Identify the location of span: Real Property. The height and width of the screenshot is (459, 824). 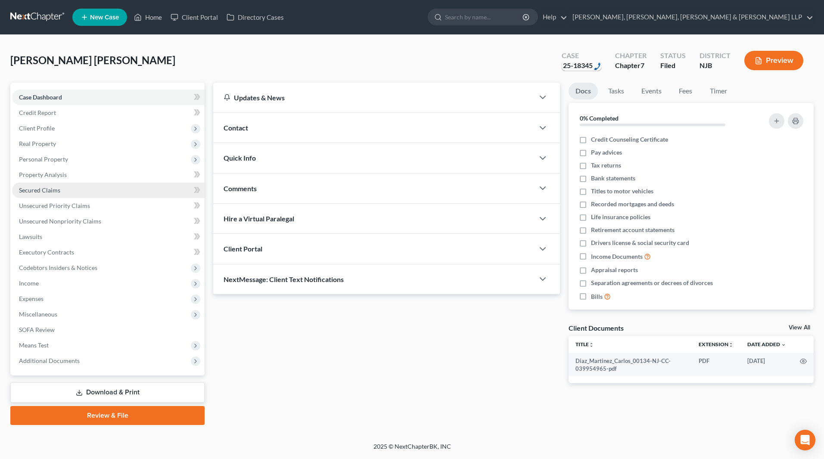
(37, 144).